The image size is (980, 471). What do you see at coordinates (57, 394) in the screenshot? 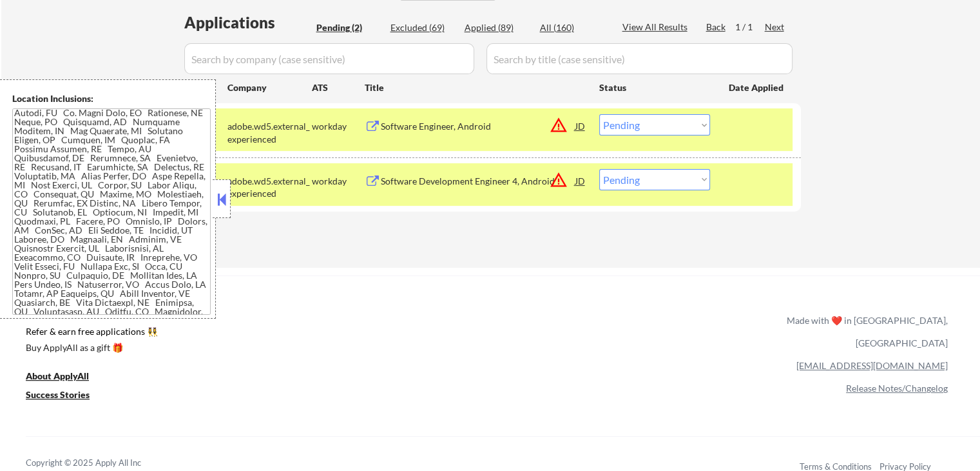
I see `u: Success Stories` at bounding box center [57, 394].